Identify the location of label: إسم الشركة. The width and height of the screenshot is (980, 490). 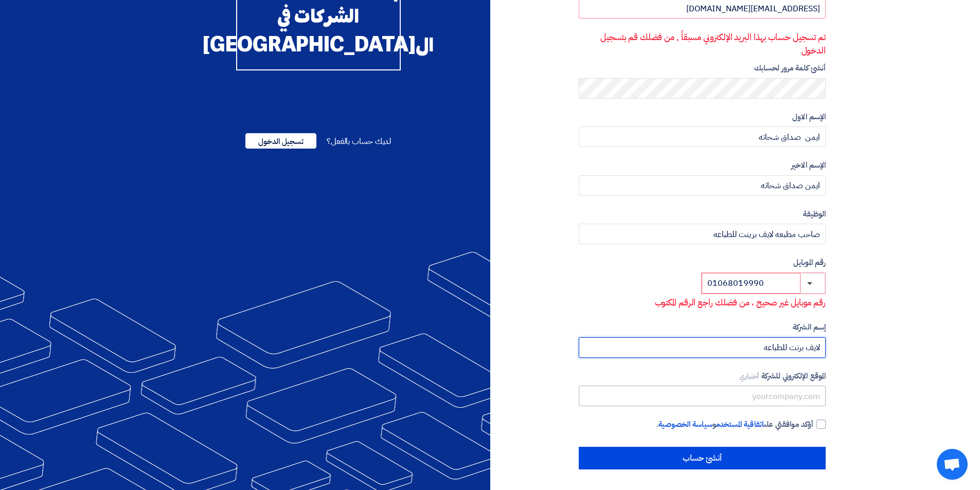
(703, 327).